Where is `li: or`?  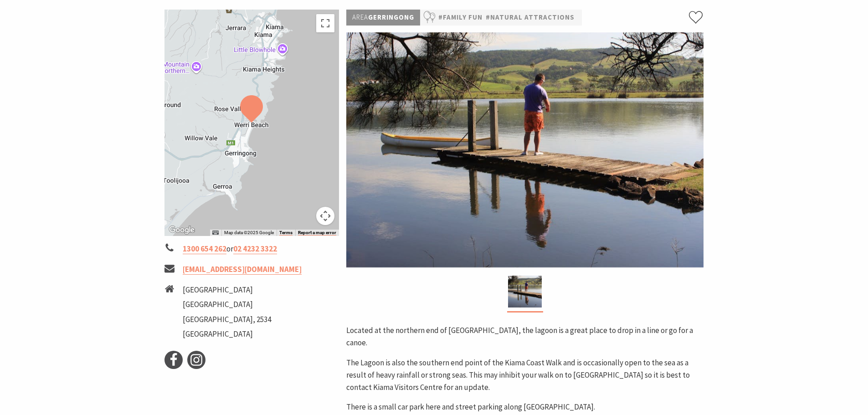
li: or is located at coordinates (252, 249).